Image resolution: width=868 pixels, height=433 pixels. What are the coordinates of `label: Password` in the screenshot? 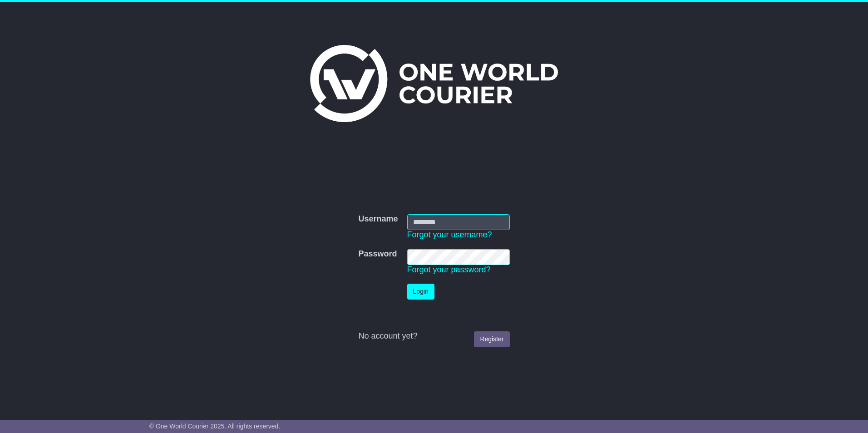 It's located at (377, 255).